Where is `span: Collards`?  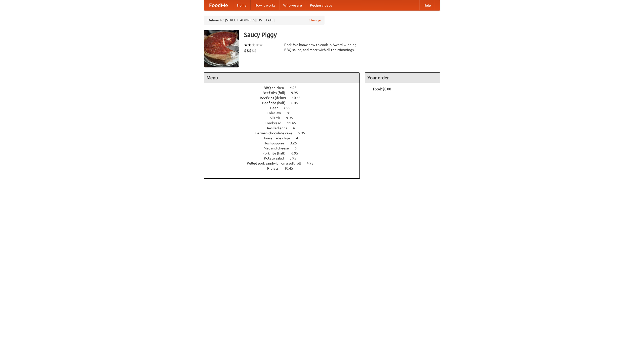
span: Collards is located at coordinates (276, 118).